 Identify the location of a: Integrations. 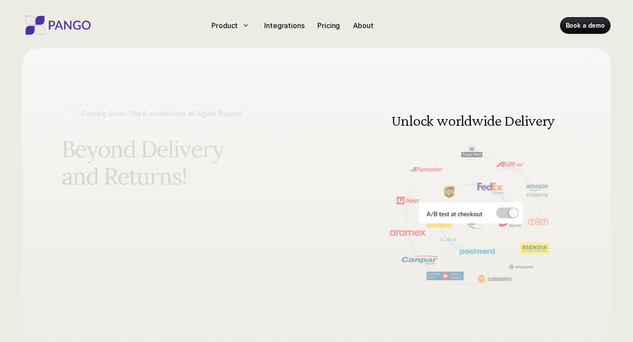
(284, 25).